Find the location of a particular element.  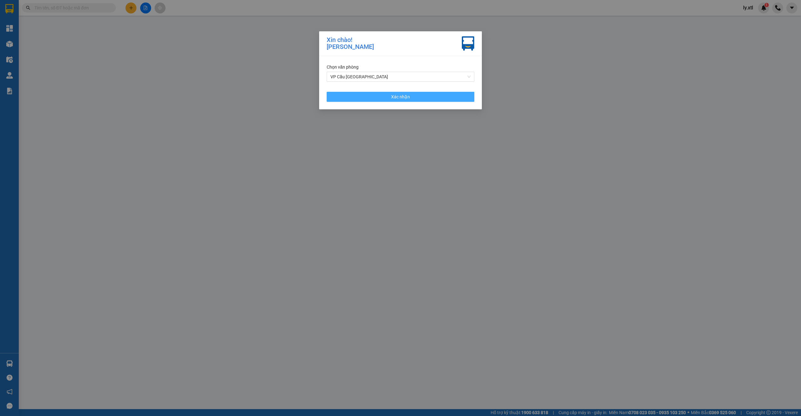

span: VP Cầu Sài Gòn is located at coordinates (401, 77).